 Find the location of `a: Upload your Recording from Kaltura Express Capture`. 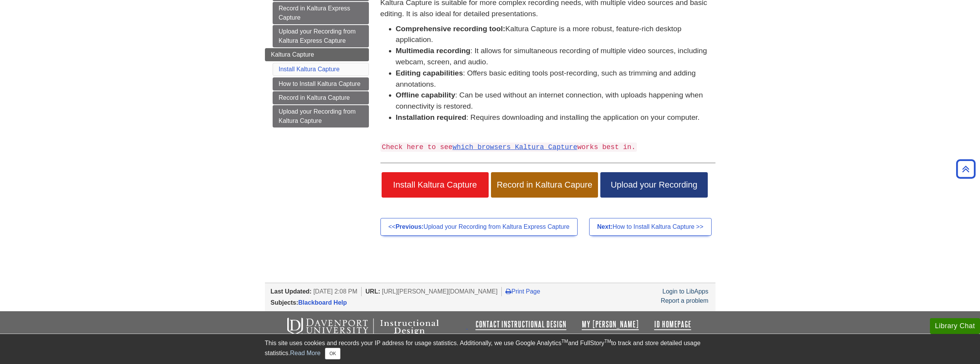

a: Upload your Recording from Kaltura Express Capture is located at coordinates (320, 36).